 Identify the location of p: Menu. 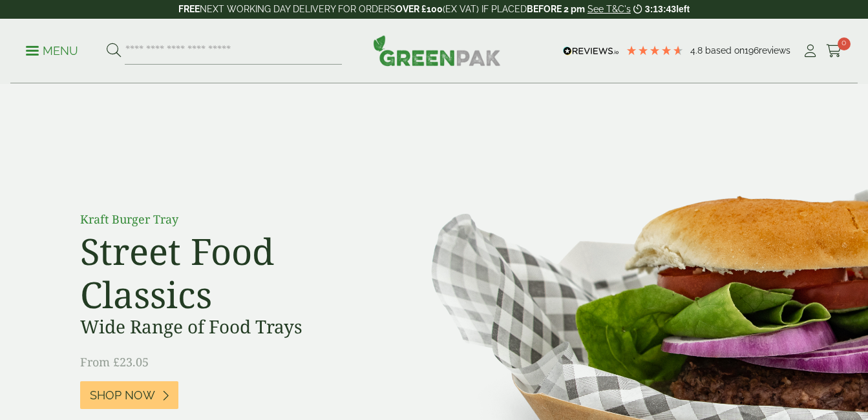
(51, 51).